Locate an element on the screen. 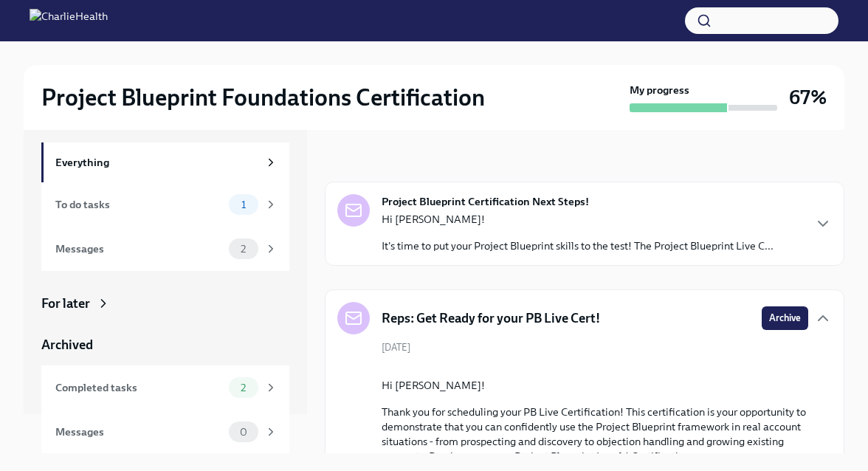 Image resolution: width=868 pixels, height=471 pixels. a: Messages2 is located at coordinates (166, 249).